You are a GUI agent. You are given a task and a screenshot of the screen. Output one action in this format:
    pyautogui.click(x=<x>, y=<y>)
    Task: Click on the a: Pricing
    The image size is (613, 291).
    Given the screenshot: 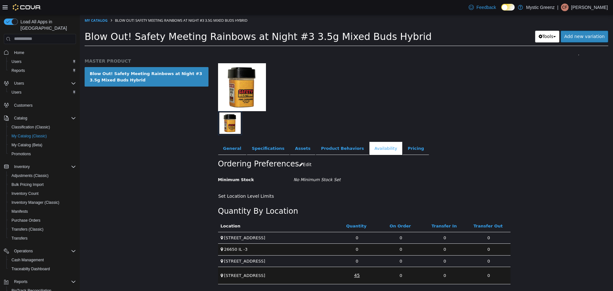 What is the action you would take?
    pyautogui.click(x=336, y=134)
    